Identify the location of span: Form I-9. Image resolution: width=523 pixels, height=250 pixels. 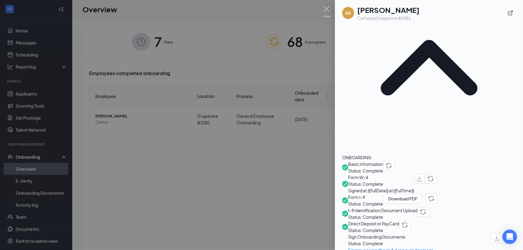
(366, 197).